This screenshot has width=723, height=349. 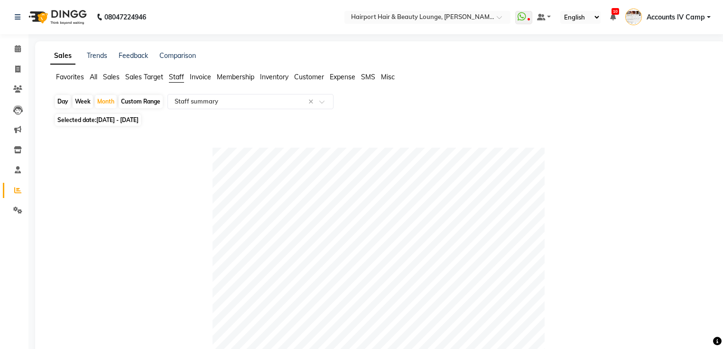 I want to click on span: Sales, so click(x=111, y=77).